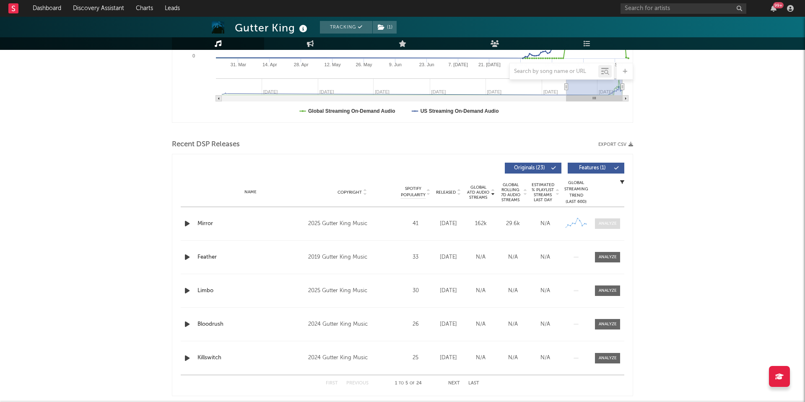  I want to click on text: 15. Sep, so click(615, 65).